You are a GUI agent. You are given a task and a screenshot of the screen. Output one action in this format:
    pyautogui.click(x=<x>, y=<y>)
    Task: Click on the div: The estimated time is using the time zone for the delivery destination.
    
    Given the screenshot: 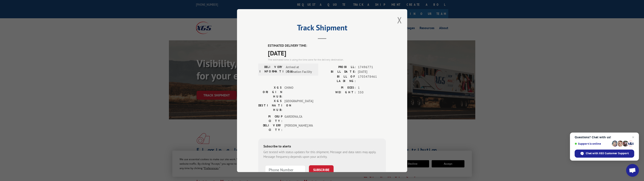 What is the action you would take?
    pyautogui.click(x=327, y=59)
    